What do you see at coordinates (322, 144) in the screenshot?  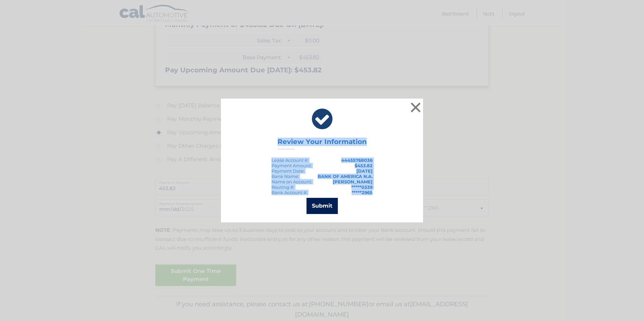 I see `h3: Review Your Information` at bounding box center [322, 144].